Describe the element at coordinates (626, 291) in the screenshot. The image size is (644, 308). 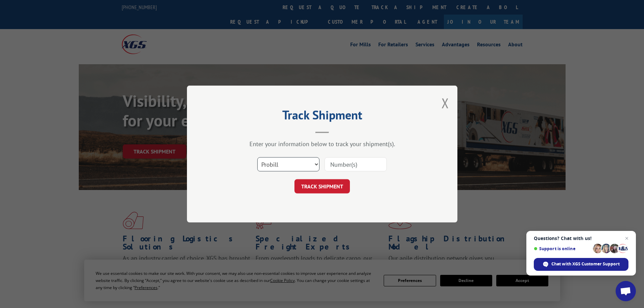
I see `div: Open chat` at that location.